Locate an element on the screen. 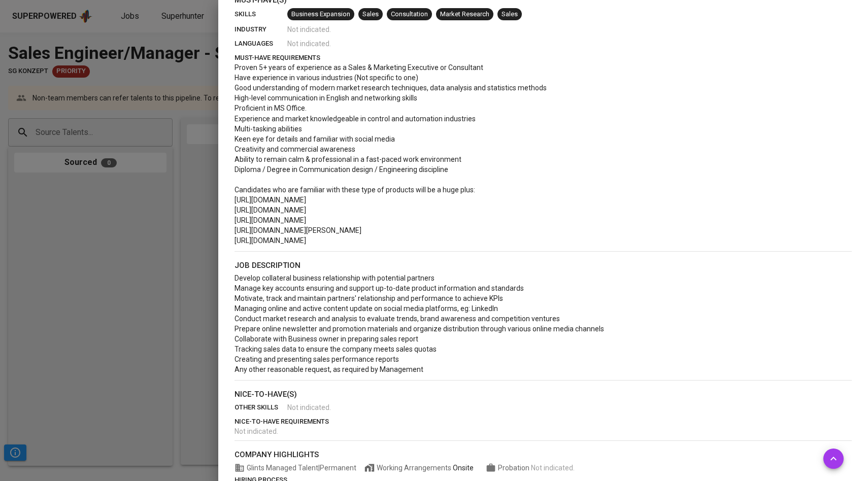  p: other skills is located at coordinates (261, 407).